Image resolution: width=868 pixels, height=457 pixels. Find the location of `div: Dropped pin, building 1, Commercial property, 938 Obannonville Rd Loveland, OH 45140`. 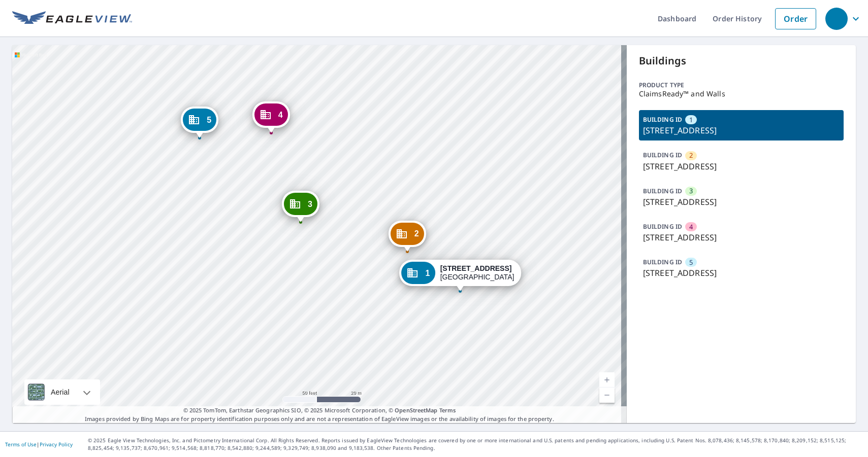

div: Dropped pin, building 1, Commercial property, 938 Obannonville Rd Loveland, OH 45140 is located at coordinates (461, 276).